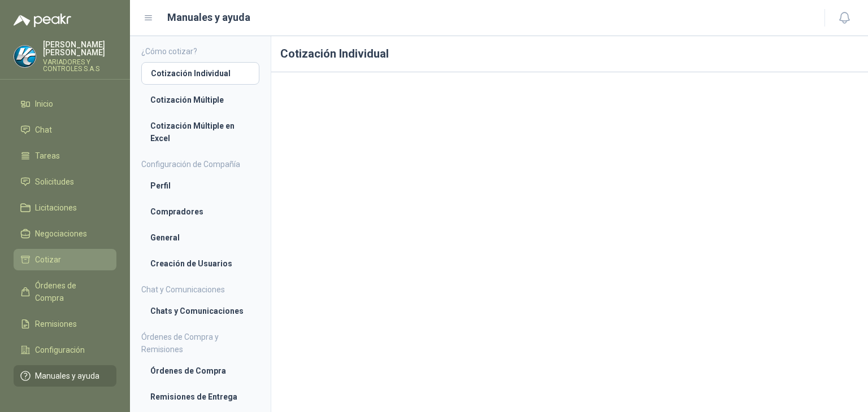  What do you see at coordinates (200, 100) in the screenshot?
I see `li: Cotización Múltiple` at bounding box center [200, 100].